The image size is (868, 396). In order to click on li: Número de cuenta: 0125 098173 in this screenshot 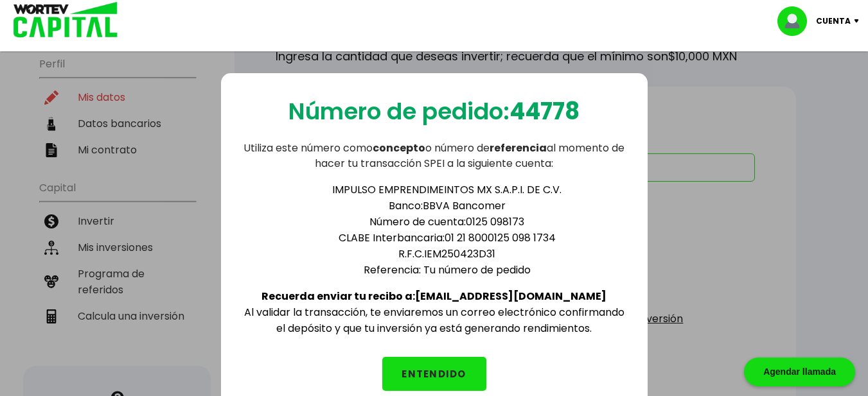, I will do `click(447, 222)`.